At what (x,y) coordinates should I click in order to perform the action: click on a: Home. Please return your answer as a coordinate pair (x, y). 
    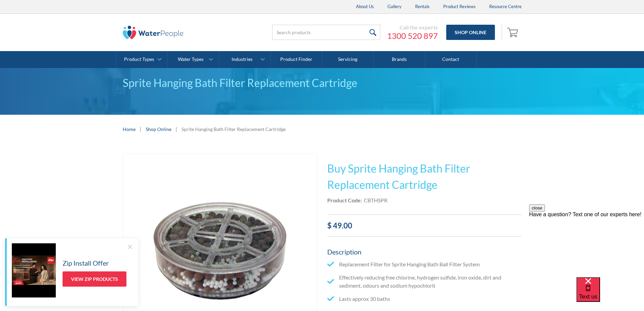
    Looking at the image, I should click on (129, 129).